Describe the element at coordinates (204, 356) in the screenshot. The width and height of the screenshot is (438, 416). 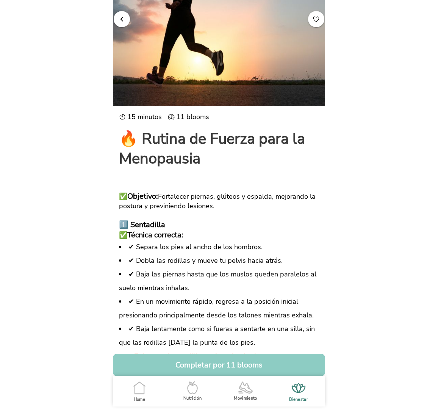
I see `b: Evita que las rodillas caigan hacia dentro` at that location.